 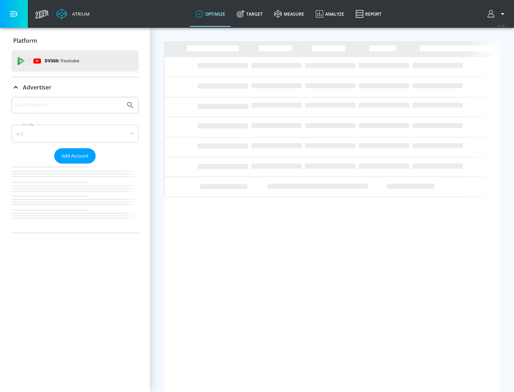 I want to click on p: Platform, so click(x=25, y=41).